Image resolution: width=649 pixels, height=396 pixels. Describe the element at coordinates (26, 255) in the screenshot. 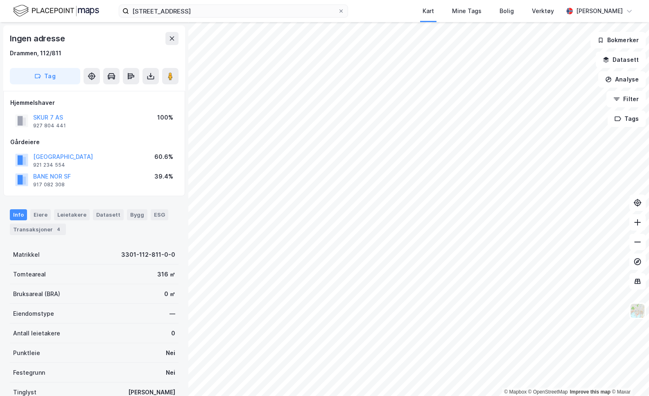

I see `div: Matrikkel` at that location.